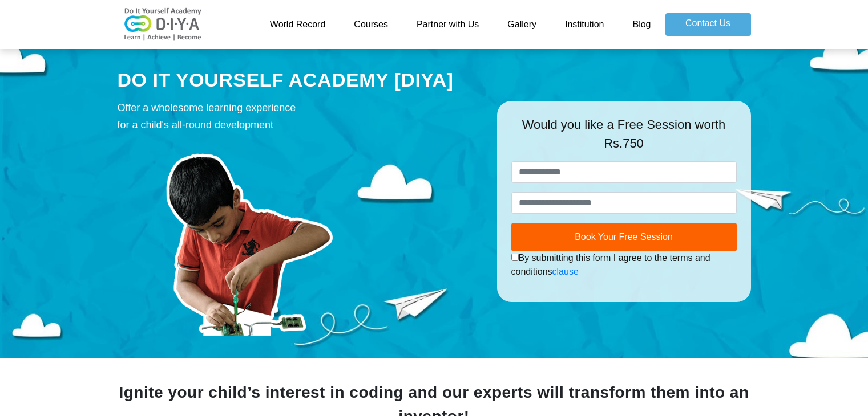  What do you see at coordinates (566, 271) in the screenshot?
I see `a: clause` at bounding box center [566, 271].